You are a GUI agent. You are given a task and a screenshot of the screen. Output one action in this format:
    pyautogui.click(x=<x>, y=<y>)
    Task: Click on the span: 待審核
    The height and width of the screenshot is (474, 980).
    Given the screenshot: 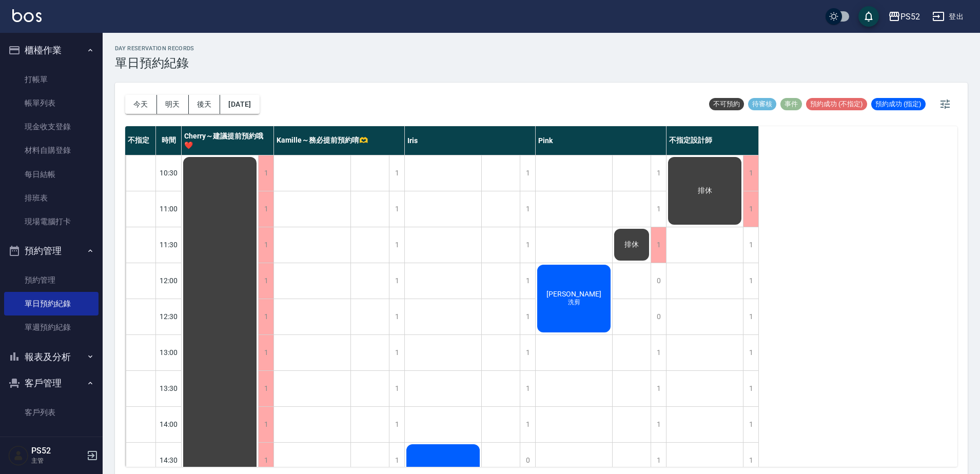 What is the action you would take?
    pyautogui.click(x=762, y=104)
    